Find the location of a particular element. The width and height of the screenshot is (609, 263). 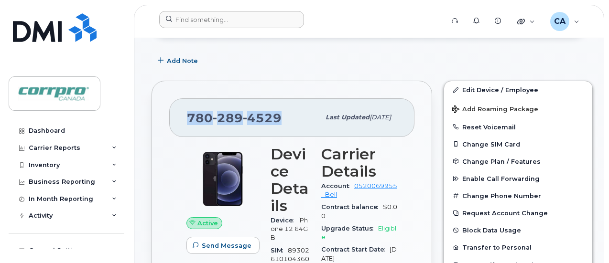

span: 780 is located at coordinates (234, 118).